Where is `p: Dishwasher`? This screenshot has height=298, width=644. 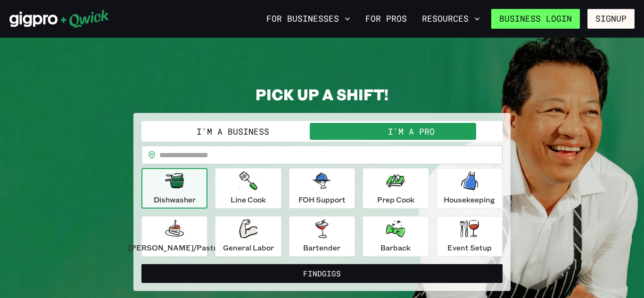 p: Dishwasher is located at coordinates (174, 199).